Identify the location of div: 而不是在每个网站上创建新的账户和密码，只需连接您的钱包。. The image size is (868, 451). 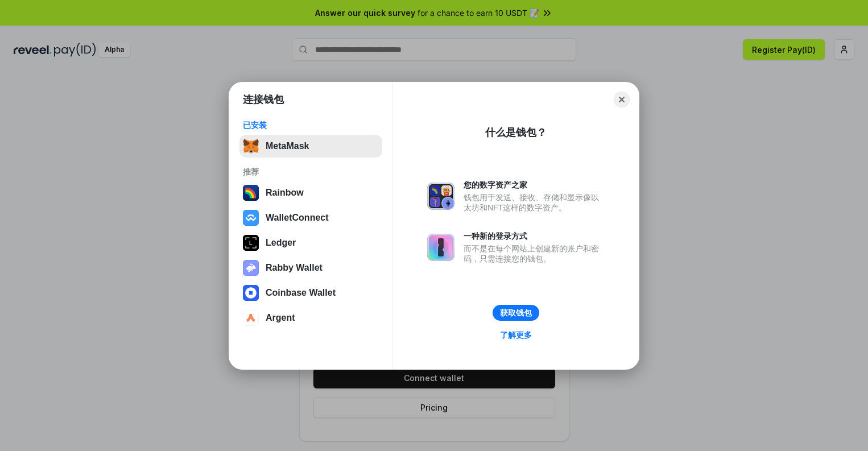
(534, 254).